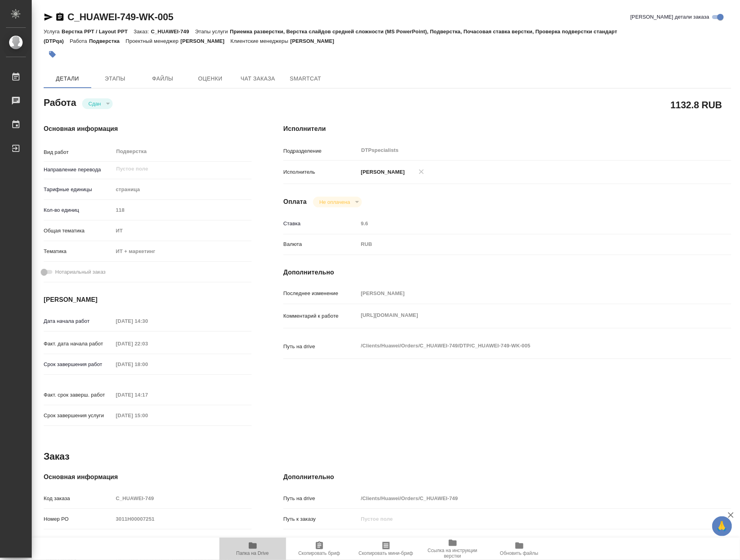 This screenshot has width=740, height=560. I want to click on a: C_HUAWEI-749-WK-005, so click(121, 16).